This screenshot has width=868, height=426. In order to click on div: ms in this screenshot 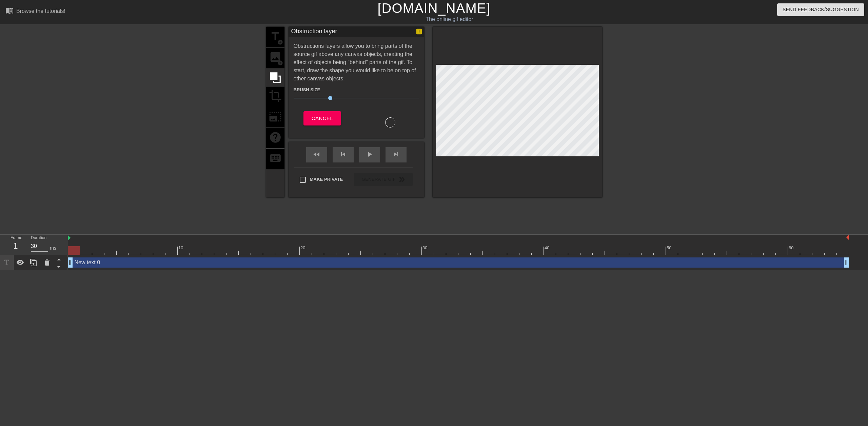, I will do `click(53, 248)`.